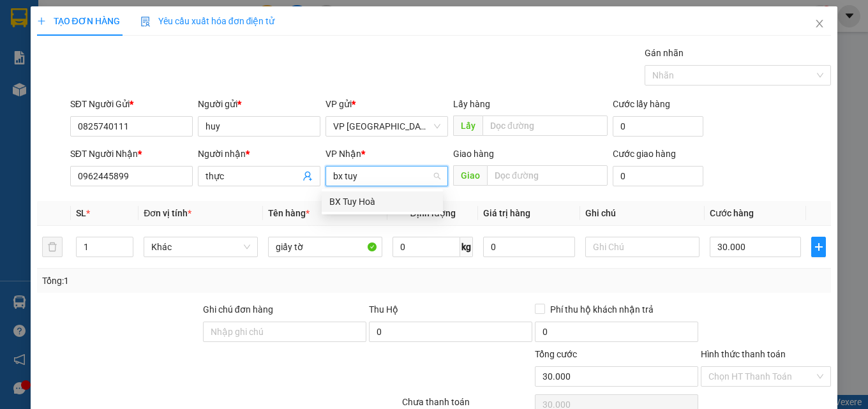 The width and height of the screenshot is (868, 409). I want to click on span: Cước hàng, so click(732, 213).